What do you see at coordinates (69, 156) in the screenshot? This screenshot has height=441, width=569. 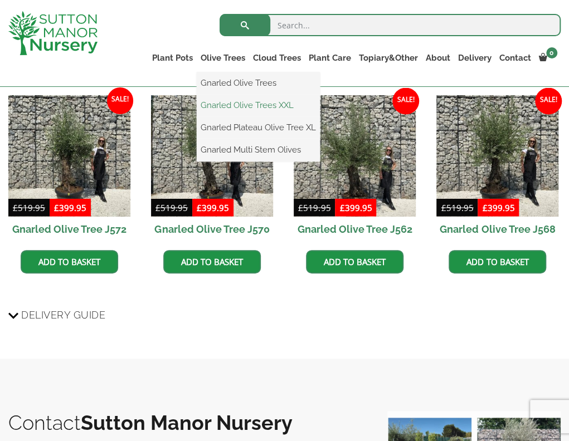 I see `img: Gnarled Olive Tree J572` at bounding box center [69, 156].